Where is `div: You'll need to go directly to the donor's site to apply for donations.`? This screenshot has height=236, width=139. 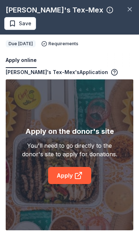 div: You'll need to go directly to the donor's site to apply for donations. is located at coordinates (69, 150).